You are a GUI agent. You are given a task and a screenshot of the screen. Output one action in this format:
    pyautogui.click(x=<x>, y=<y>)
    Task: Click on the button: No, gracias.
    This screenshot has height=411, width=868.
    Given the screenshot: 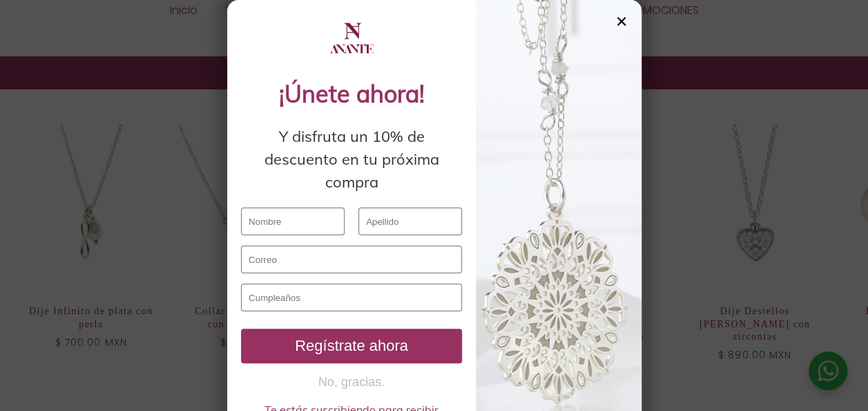 What is the action you would take?
    pyautogui.click(x=351, y=382)
    